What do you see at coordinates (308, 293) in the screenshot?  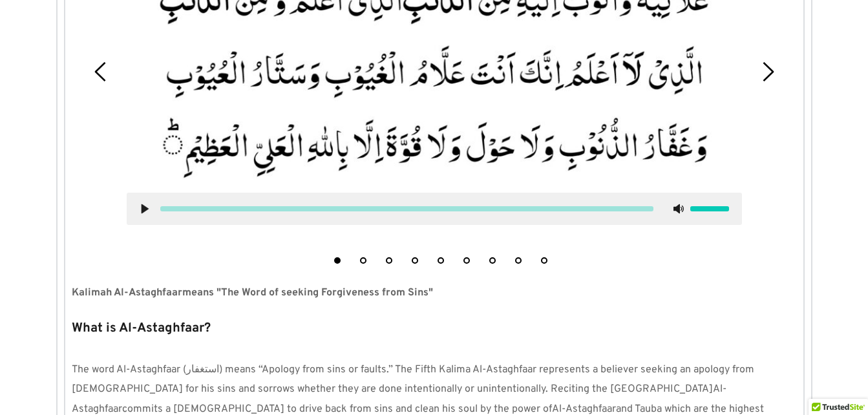 I see `strong: means "The Word of seeking Forgiveness from Sins"` at bounding box center [308, 293].